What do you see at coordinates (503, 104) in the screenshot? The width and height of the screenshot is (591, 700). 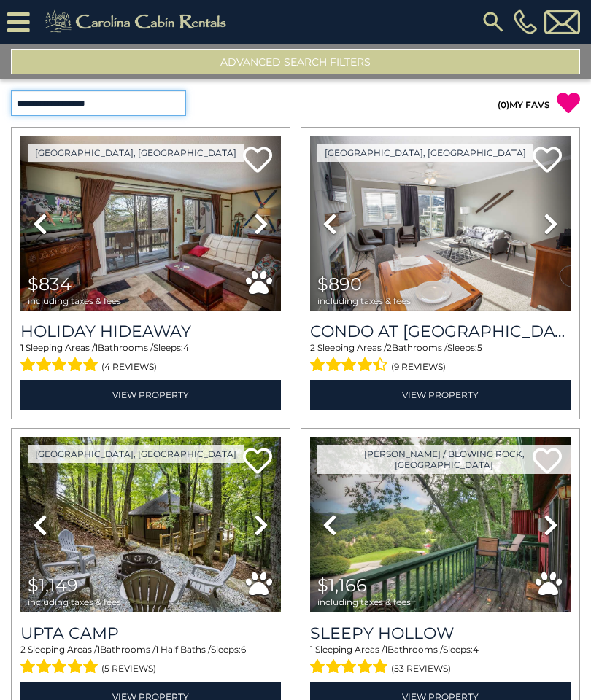 I see `span: 0` at bounding box center [503, 104].